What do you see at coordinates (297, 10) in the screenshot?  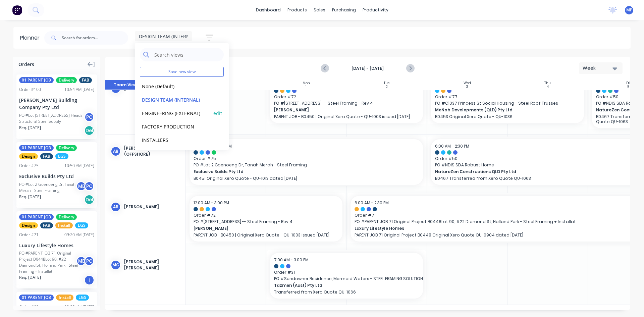 I see `div: products` at bounding box center [297, 10].